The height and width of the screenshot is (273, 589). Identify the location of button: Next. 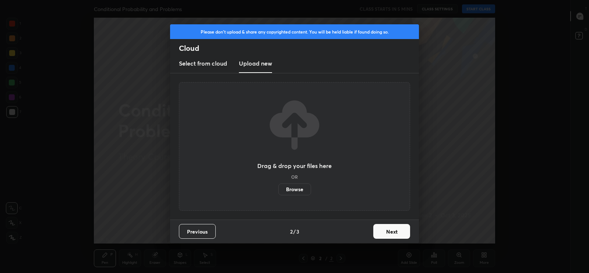
(392, 231).